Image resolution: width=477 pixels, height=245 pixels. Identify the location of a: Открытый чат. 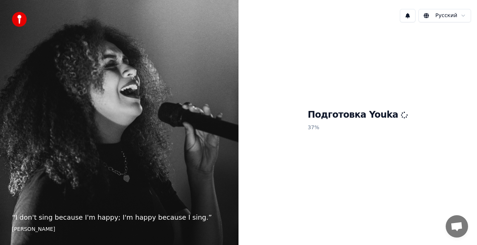
(457, 227).